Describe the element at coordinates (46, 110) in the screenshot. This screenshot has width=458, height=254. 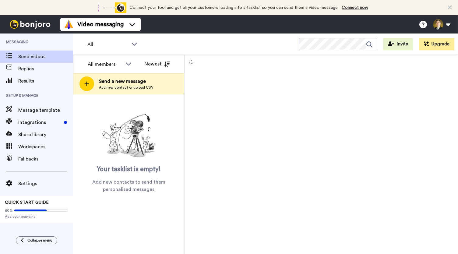
I see `span: Message template` at that location.